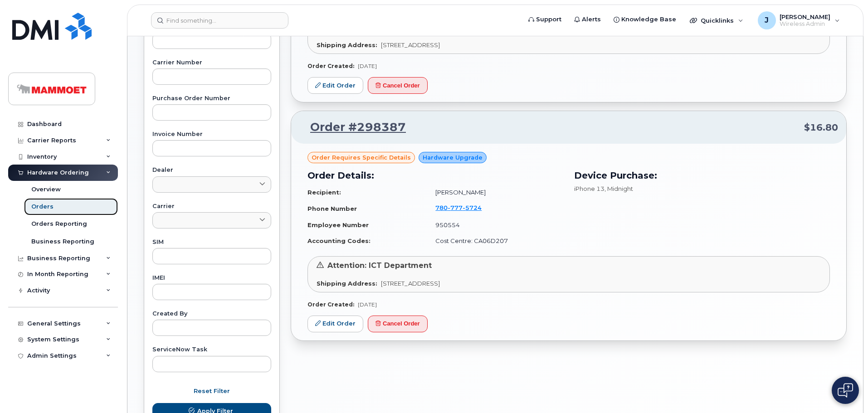 Image resolution: width=868 pixels, height=413 pixels. Describe the element at coordinates (212, 98) in the screenshot. I see `label: Purchase Order Number` at that location.